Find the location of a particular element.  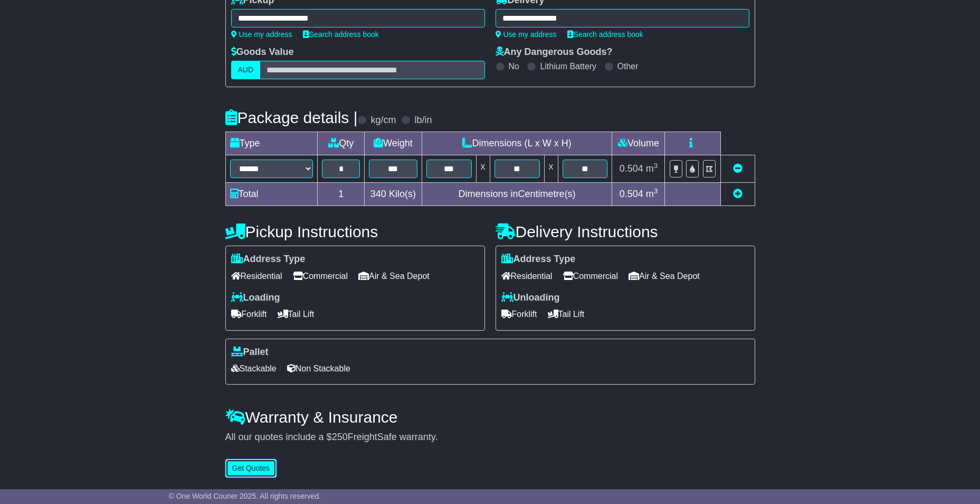

span: Stackable is located at coordinates (254, 368).